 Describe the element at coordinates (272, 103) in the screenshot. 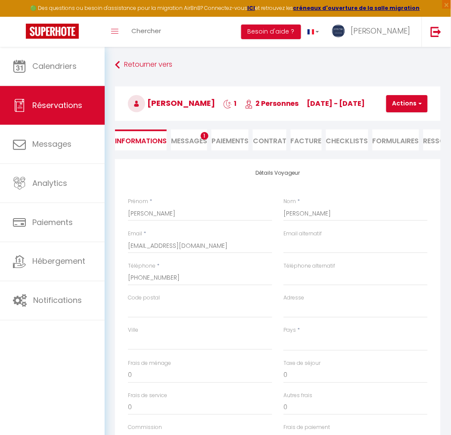

I see `span: 2 Personnes` at that location.